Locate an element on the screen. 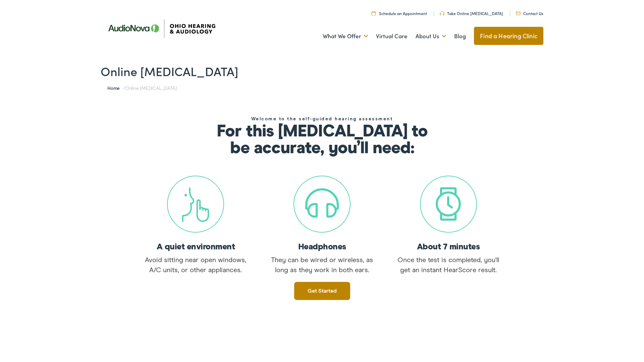 This screenshot has width=644, height=362. p: Avoid sitting near open windows, A/C units, or other appliances. is located at coordinates (195, 265).